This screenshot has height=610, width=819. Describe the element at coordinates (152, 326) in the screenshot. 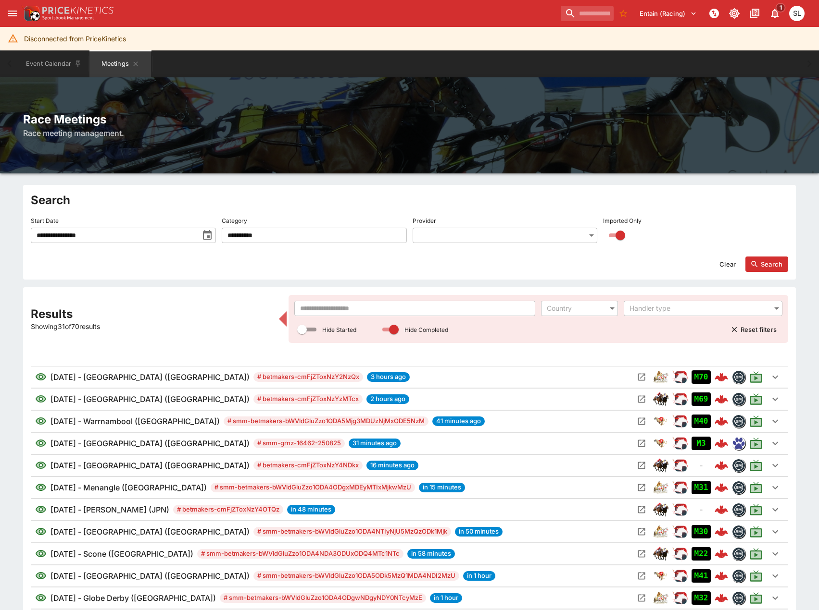

I see `p: Showing 31 of 70 results` at that location.